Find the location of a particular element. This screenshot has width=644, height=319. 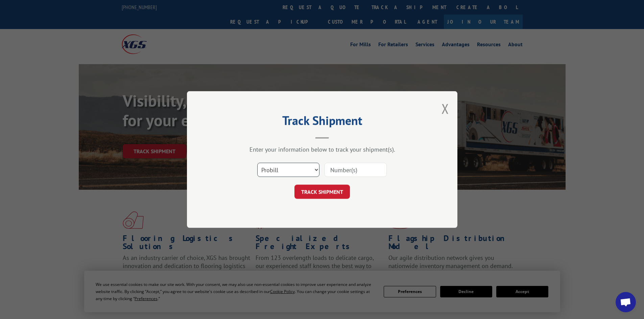

h2: Track Shipment is located at coordinates (322, 123).